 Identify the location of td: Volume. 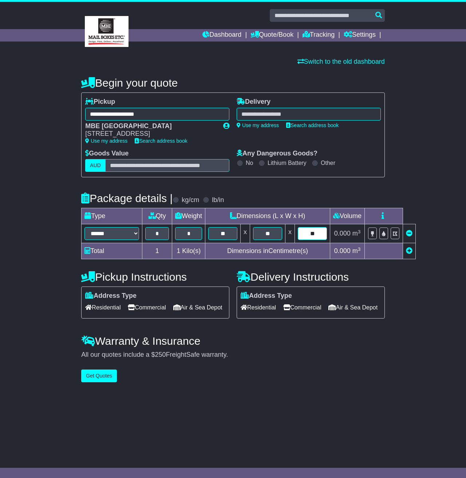
(347, 216).